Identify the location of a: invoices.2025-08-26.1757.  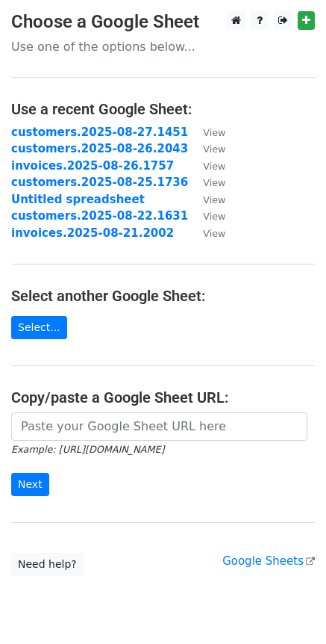
(93, 166).